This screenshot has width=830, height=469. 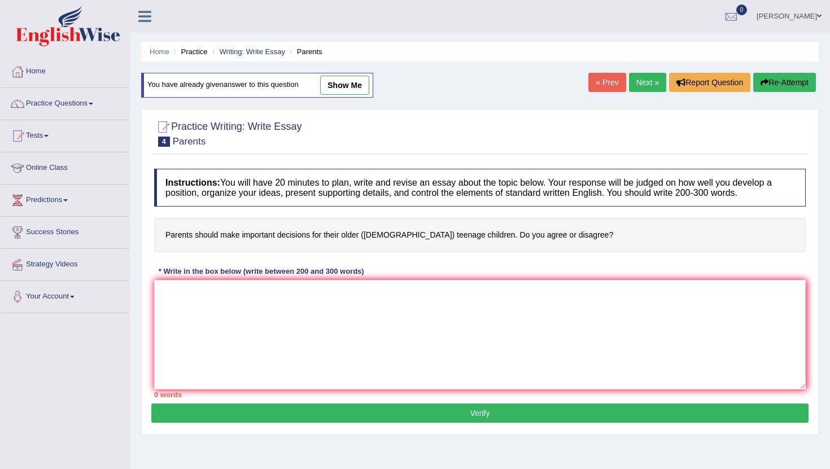 What do you see at coordinates (257, 85) in the screenshot?
I see `div: You have already given answer to this question` at bounding box center [257, 85].